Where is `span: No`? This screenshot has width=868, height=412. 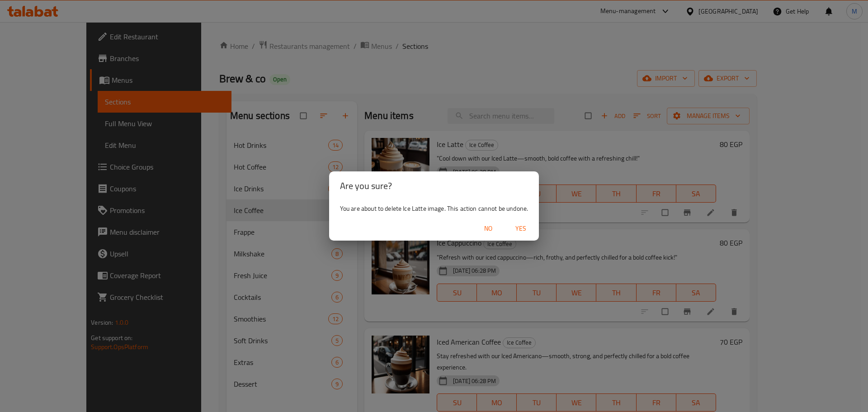 span: No is located at coordinates (488, 228).